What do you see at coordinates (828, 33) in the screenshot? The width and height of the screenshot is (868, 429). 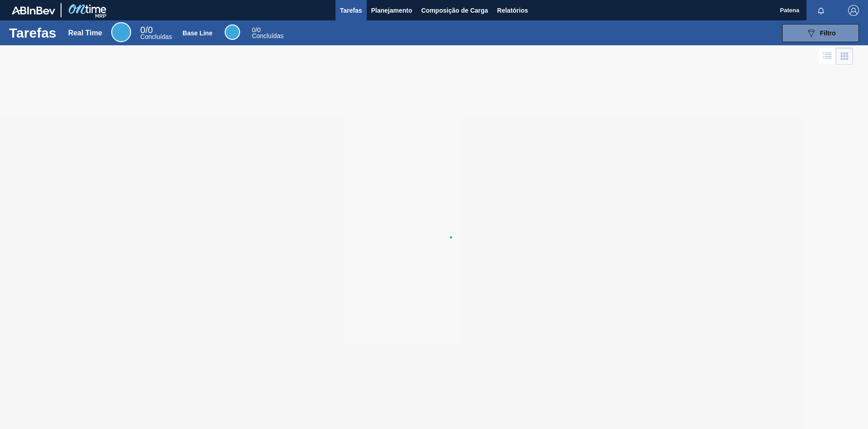 I see `span: Filtro` at bounding box center [828, 33].